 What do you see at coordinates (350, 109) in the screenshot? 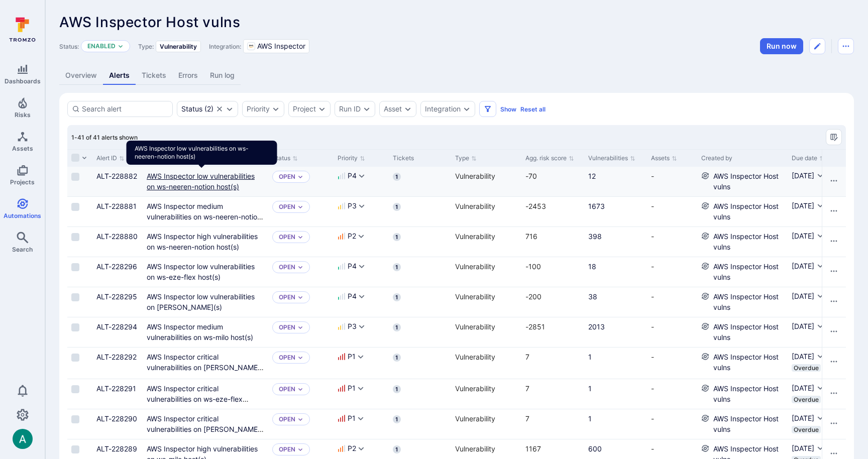
I see `div: Run ID` at bounding box center [350, 109].